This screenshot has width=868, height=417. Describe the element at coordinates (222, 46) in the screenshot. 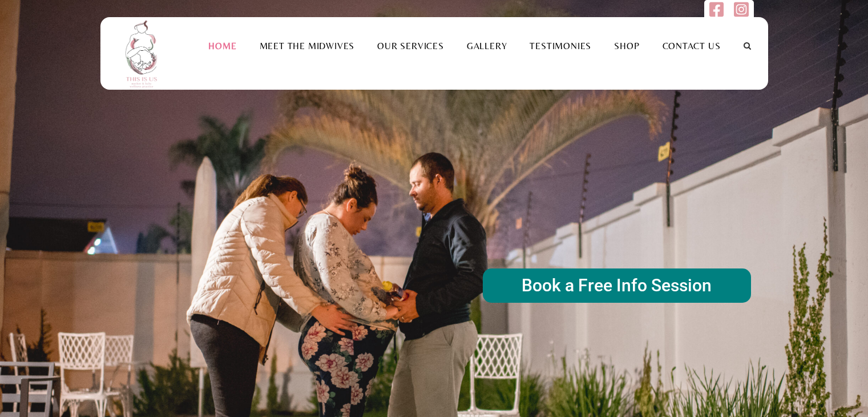

I see `a: Home` at that location.